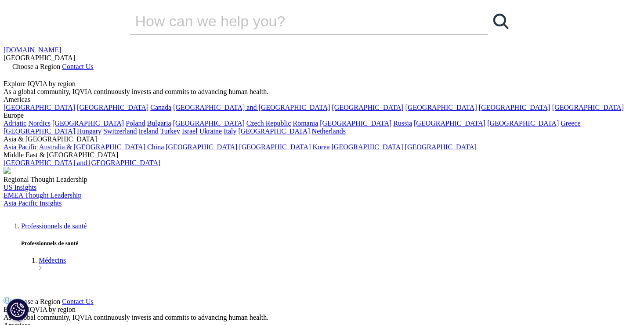 The width and height of the screenshot is (644, 325). What do you see at coordinates (329, 131) in the screenshot?
I see `a: Netherlands` at bounding box center [329, 131].